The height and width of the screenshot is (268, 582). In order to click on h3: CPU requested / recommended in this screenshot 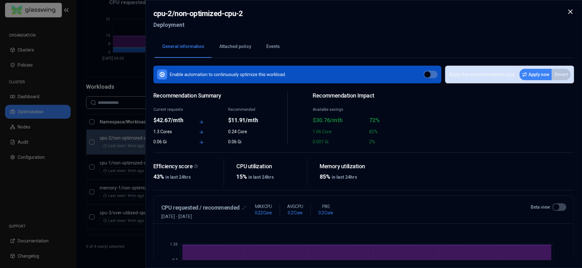, I will do `click(200, 207)`.